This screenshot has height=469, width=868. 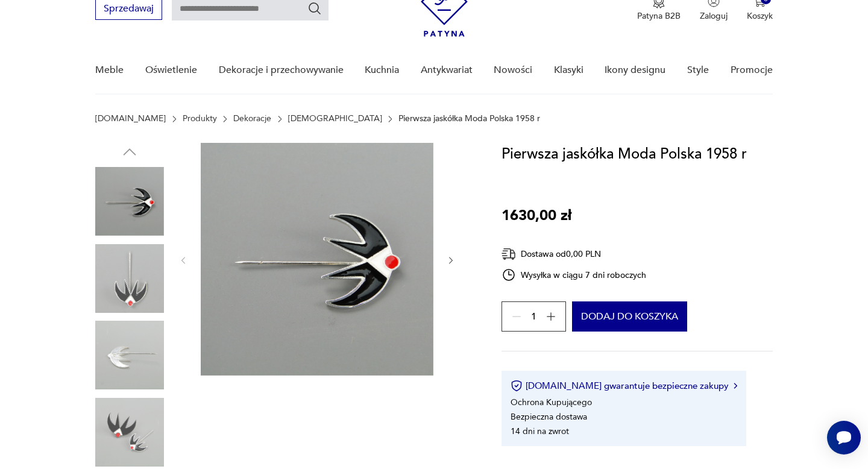 I want to click on a: Style, so click(x=698, y=70).